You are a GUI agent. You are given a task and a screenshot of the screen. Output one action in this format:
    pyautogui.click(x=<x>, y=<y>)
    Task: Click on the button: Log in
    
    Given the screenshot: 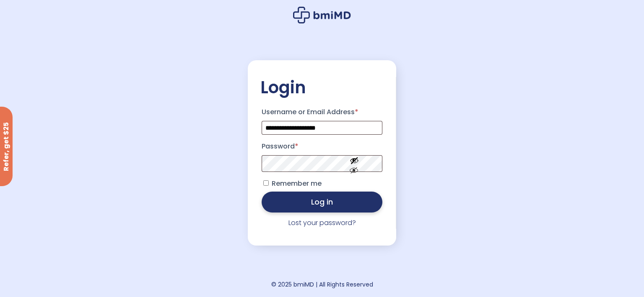 What is the action you would take?
    pyautogui.click(x=322, y=202)
    